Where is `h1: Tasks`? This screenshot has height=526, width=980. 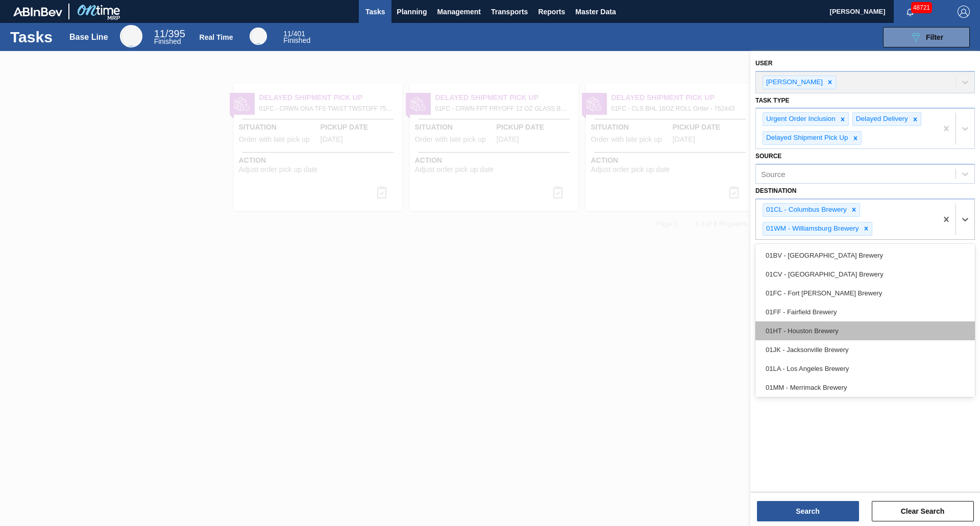 h1: Tasks is located at coordinates (33, 36).